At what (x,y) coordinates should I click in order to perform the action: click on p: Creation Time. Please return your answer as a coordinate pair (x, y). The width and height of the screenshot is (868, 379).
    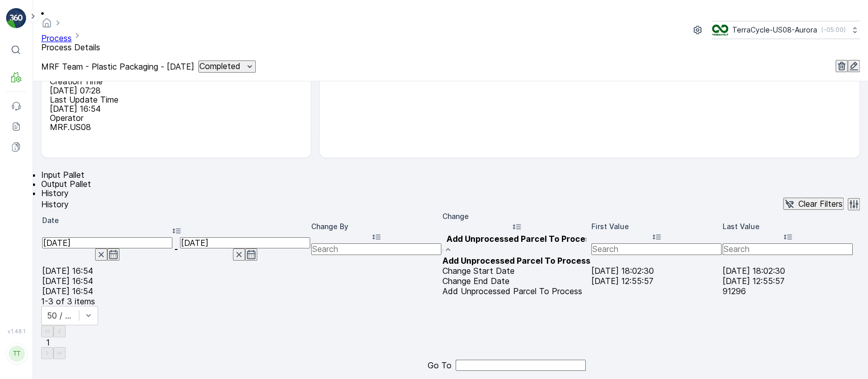
    Looking at the image, I should click on (175, 81).